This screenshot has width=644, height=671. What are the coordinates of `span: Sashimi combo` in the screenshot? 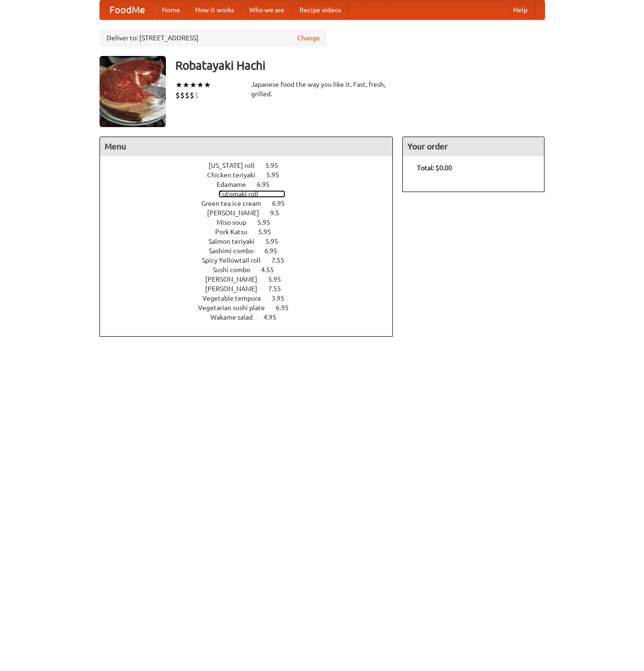 It's located at (236, 251).